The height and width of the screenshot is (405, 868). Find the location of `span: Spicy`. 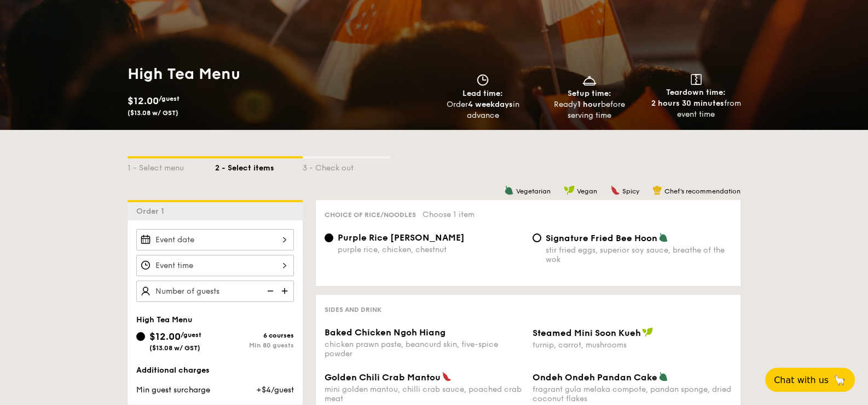

span: Spicy is located at coordinates (631, 191).